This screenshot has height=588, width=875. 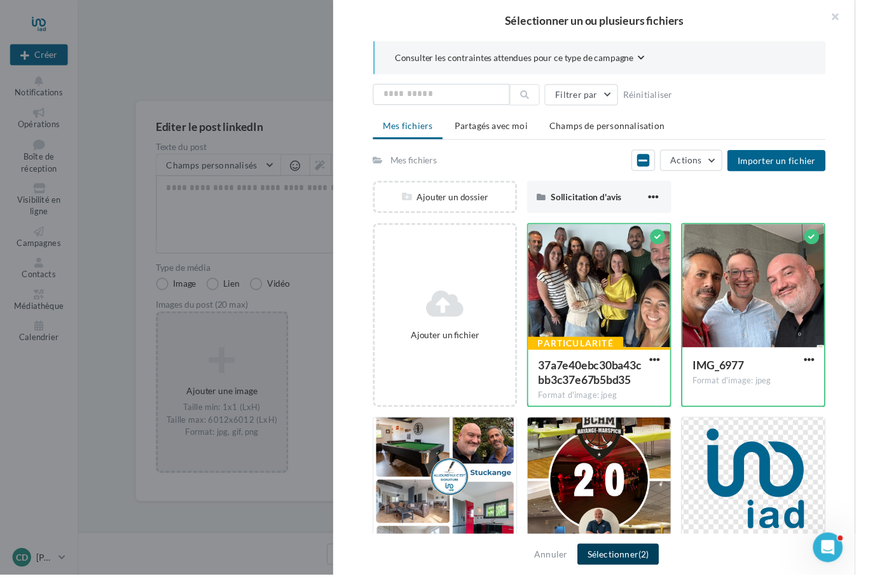 What do you see at coordinates (662, 97) in the screenshot?
I see `button: Réinitialiser` at bounding box center [662, 97].